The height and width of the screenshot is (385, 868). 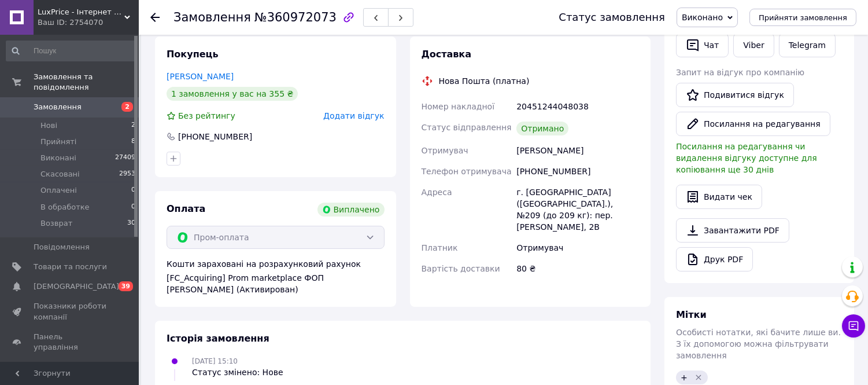 I want to click on span: Доставка, so click(x=446, y=54).